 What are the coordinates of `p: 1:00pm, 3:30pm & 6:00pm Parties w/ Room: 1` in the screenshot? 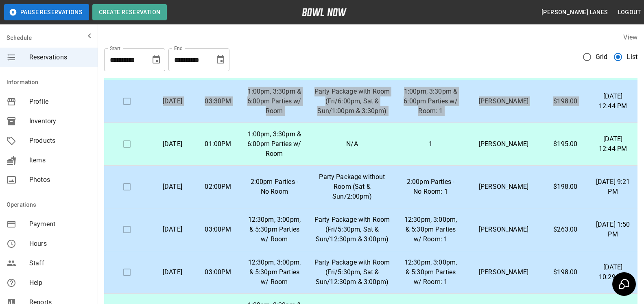 It's located at (430, 102).